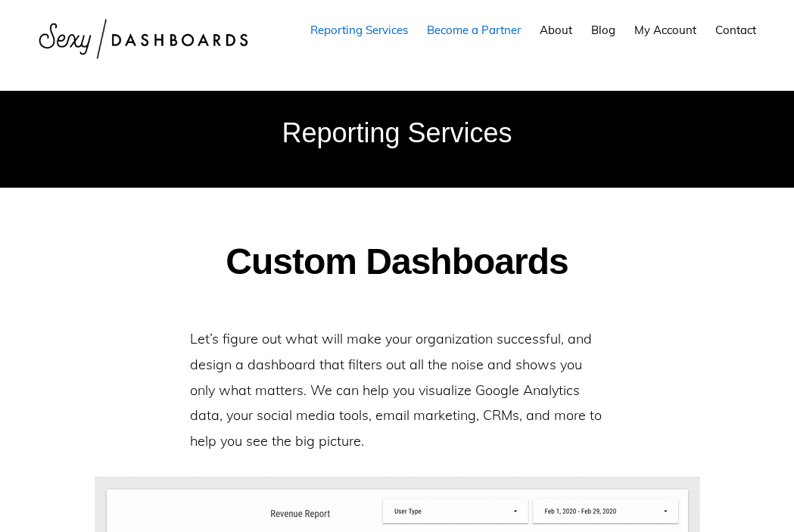  Describe the element at coordinates (555, 30) in the screenshot. I see `a: About` at that location.